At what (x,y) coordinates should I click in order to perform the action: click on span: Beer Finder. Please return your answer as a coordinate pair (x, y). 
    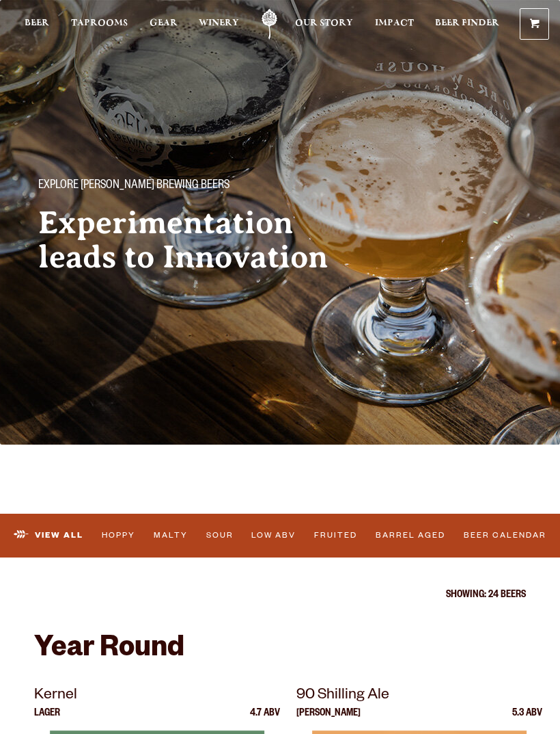
    Looking at the image, I should click on (468, 23).